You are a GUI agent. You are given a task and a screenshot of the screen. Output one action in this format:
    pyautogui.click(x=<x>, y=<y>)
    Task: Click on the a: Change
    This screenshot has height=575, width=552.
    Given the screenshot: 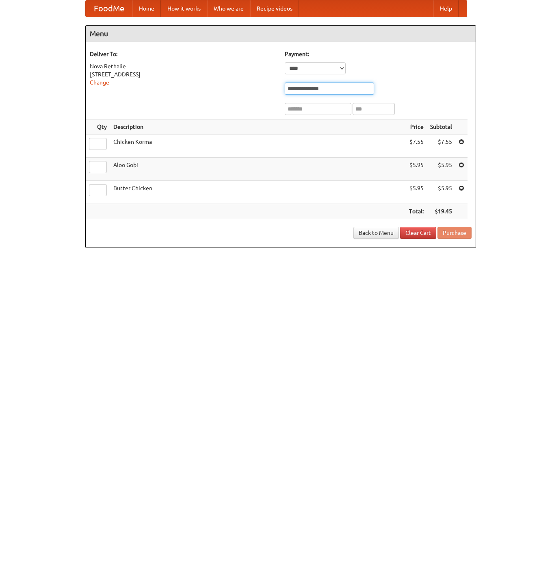 What is the action you would take?
    pyautogui.click(x=100, y=83)
    